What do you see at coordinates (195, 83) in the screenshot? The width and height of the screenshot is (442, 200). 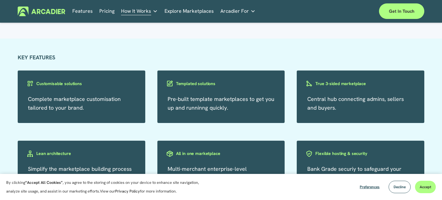 I see `a: Templated solutions` at bounding box center [195, 83].